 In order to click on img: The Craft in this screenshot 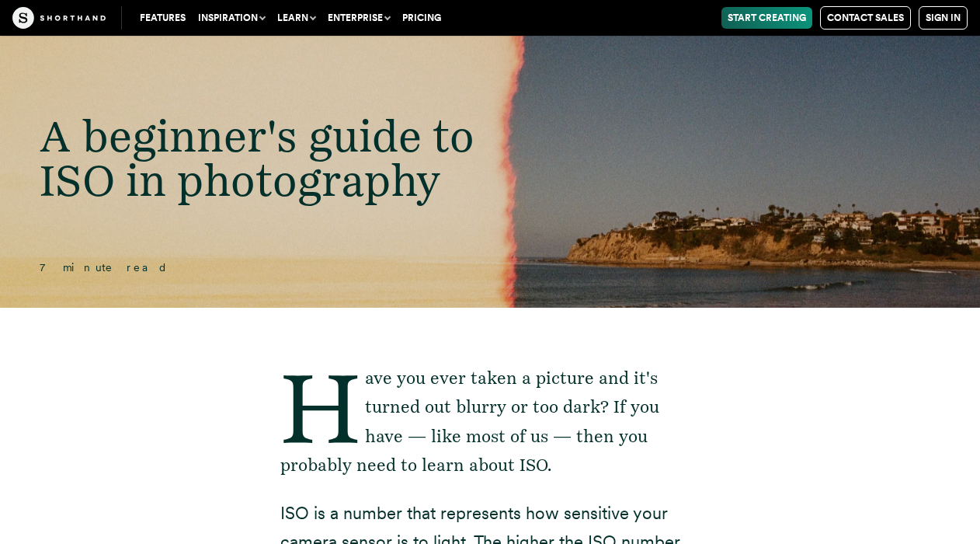, I will do `click(59, 18)`.